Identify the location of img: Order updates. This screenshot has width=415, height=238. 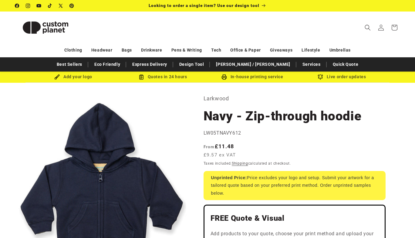
(320, 77).